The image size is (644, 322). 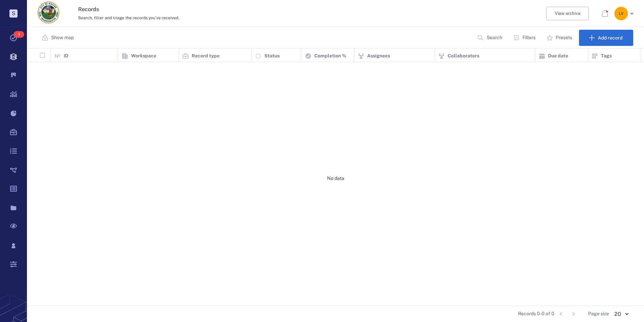 What do you see at coordinates (625, 13) in the screenshot?
I see `button: LV` at bounding box center [625, 13].